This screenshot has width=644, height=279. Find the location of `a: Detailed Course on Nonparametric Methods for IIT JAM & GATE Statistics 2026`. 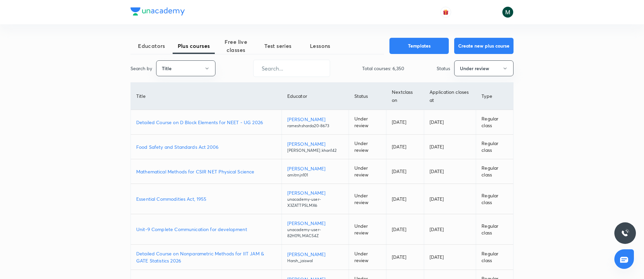

a: Detailed Course on Nonparametric Methods for IIT JAM & GATE Statistics 2026 is located at coordinates (206, 256).